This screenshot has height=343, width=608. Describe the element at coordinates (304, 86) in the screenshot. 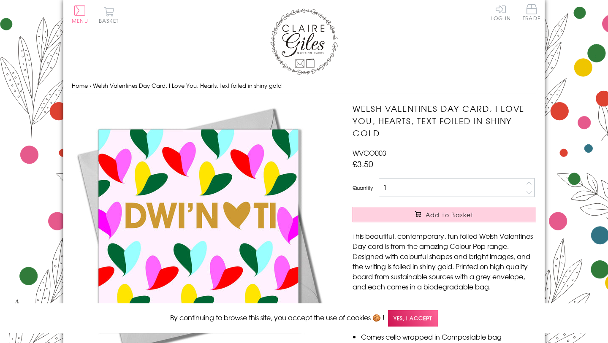

I see `nav: breadcrumbs` at that location.